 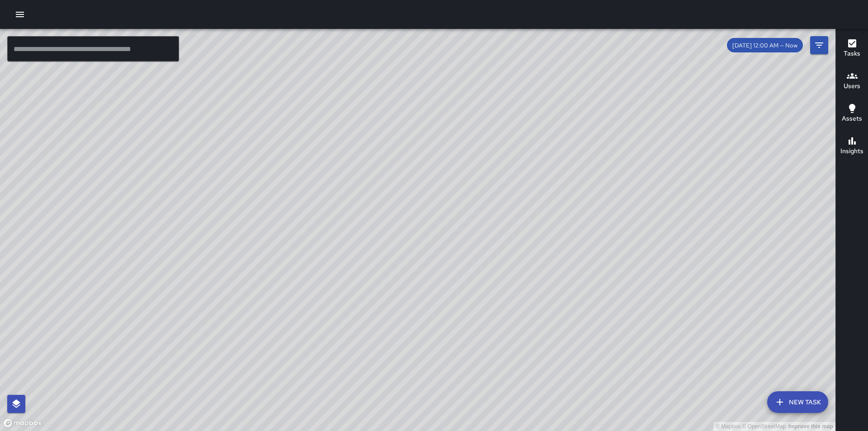 I want to click on button: Insights, so click(x=852, y=147).